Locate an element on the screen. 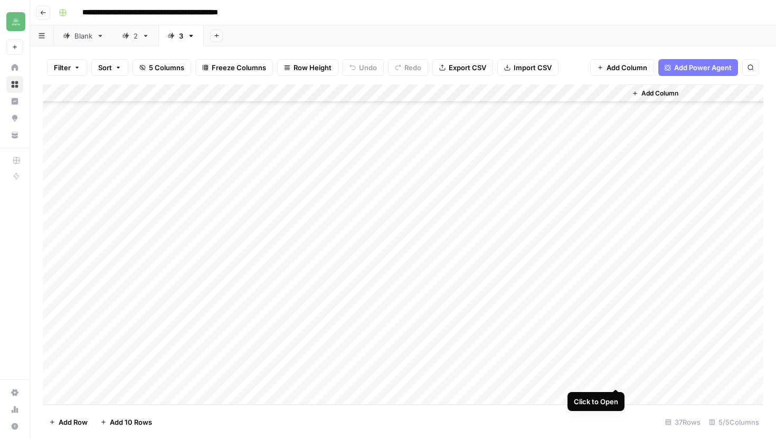 The width and height of the screenshot is (776, 439). a: Opportunities is located at coordinates (15, 118).